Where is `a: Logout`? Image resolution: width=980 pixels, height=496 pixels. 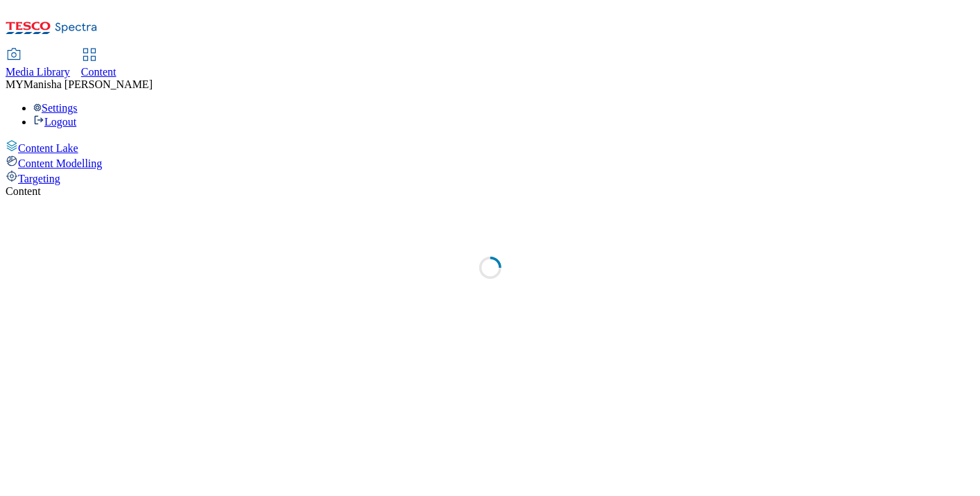 a: Logout is located at coordinates (55, 122).